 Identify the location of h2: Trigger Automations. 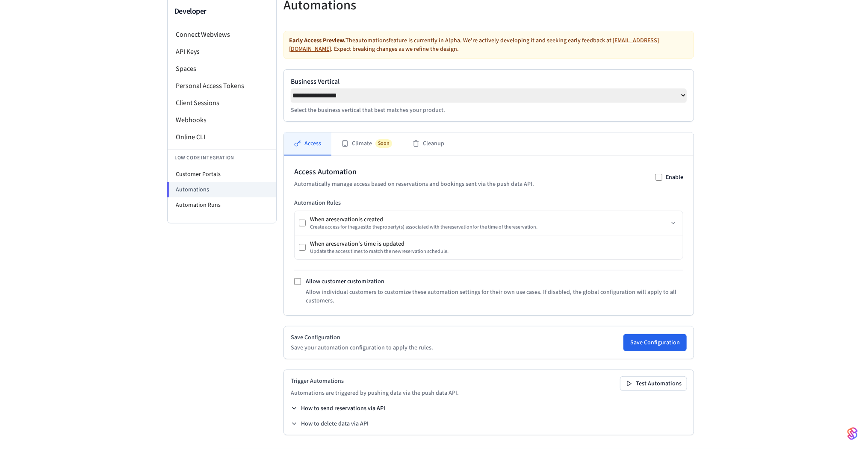
(374, 381).